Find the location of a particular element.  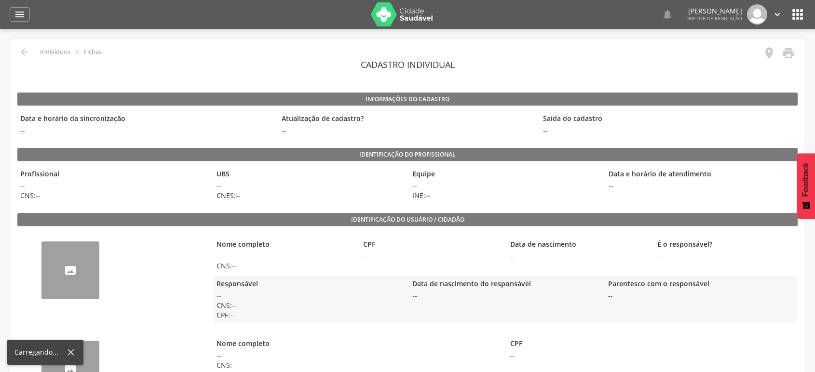

legend: É o responsável? is located at coordinates (725, 245).